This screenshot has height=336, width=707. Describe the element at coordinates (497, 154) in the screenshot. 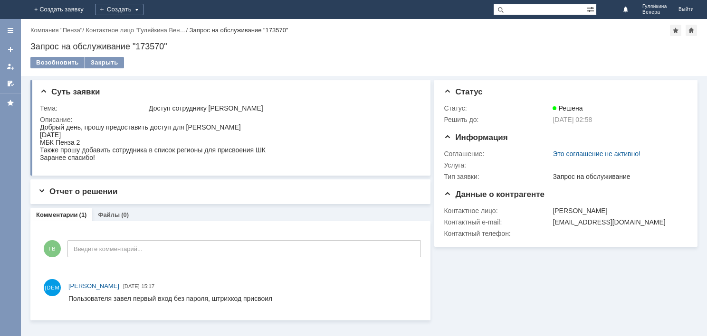

I see `div: Соглашение:` at that location.